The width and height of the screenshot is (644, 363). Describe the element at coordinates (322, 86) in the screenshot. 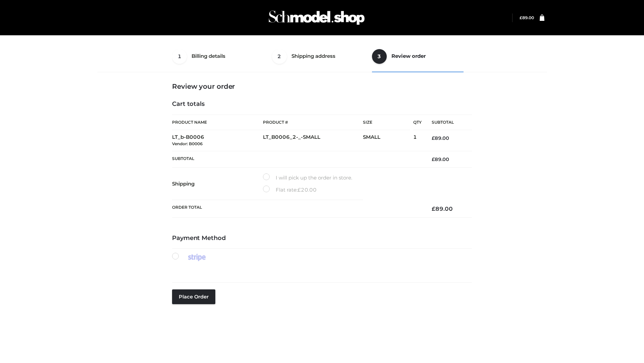

I see `h3: Review your order` at that location.